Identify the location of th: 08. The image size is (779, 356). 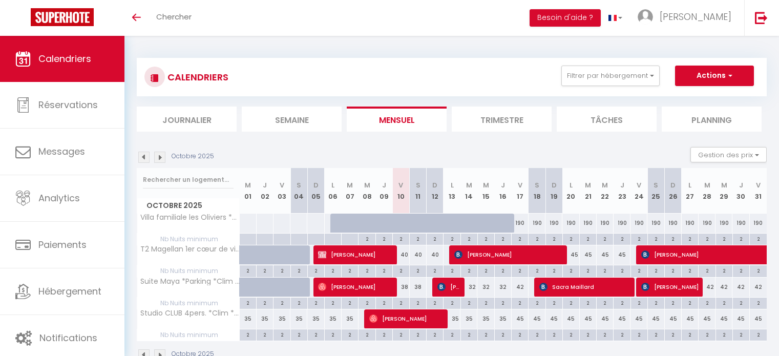
(367, 191).